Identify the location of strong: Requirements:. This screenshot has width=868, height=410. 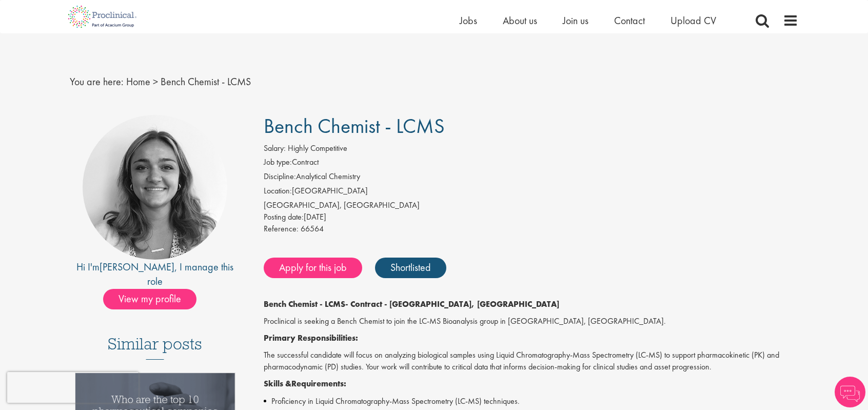
(319, 383).